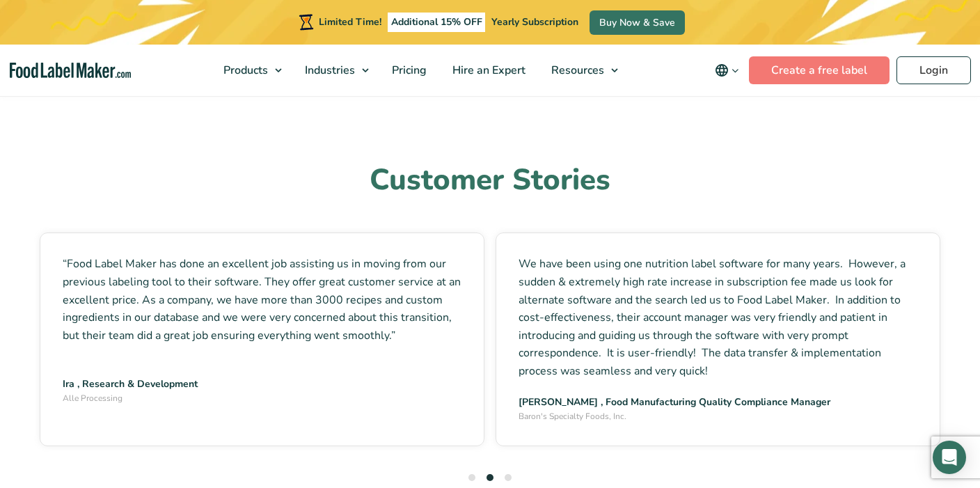 The image size is (980, 488). I want to click on a: Industries, so click(335, 71).